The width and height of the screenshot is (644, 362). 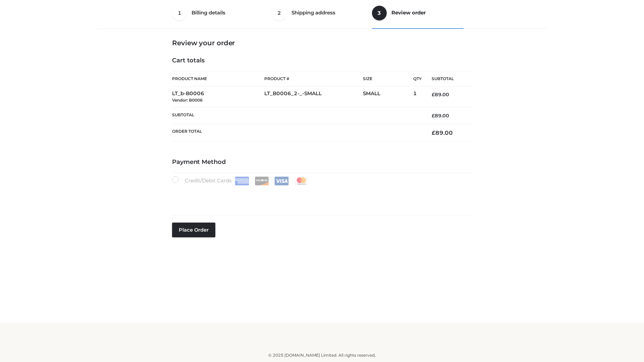 I want to click on label: Credit/Debit Cards, so click(x=241, y=181).